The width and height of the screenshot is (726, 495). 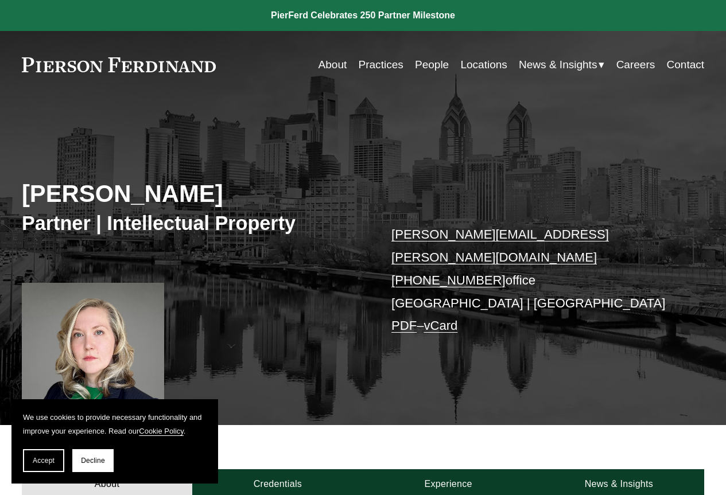 What do you see at coordinates (636, 65) in the screenshot?
I see `a: Careers` at bounding box center [636, 65].